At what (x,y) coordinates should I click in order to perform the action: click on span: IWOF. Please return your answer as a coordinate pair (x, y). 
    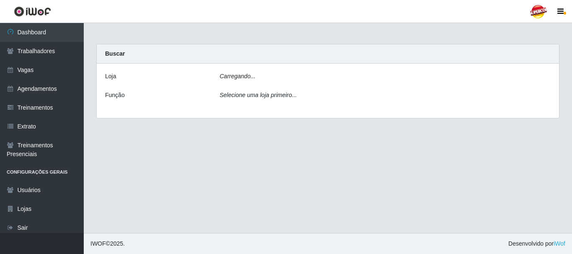
    Looking at the image, I should click on (98, 244).